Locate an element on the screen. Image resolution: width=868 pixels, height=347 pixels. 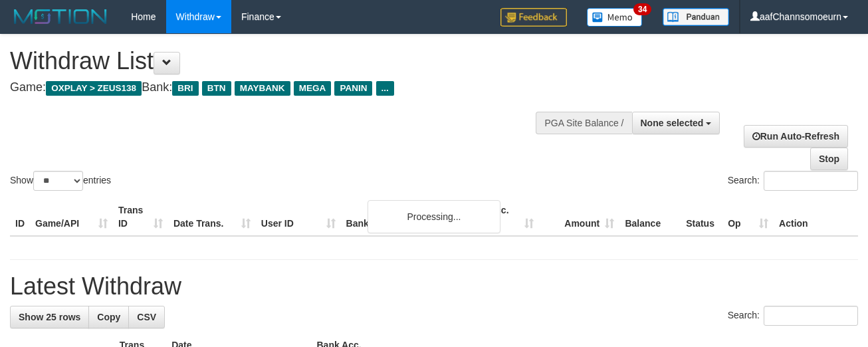
span: PANIN is located at coordinates (353, 89).